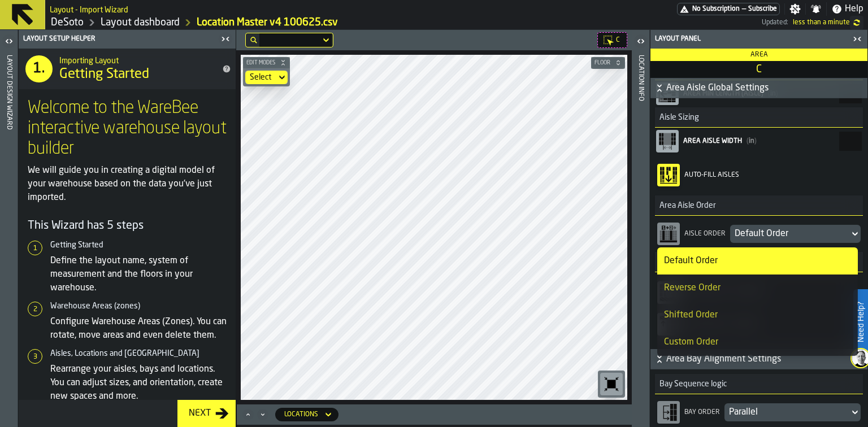 Image resolution: width=868 pixels, height=427 pixels. What do you see at coordinates (611, 384) in the screenshot?
I see `svg: Reset zoom and position` at bounding box center [611, 384].